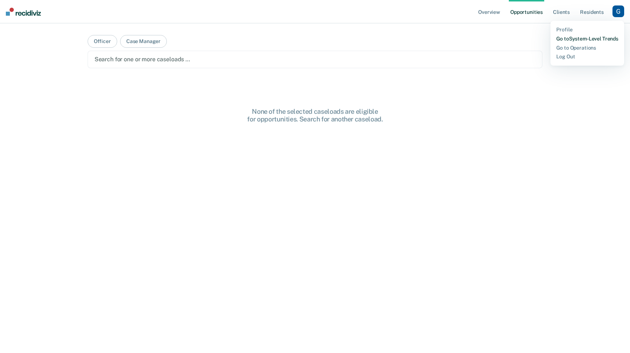 This screenshot has width=630, height=353. I want to click on a: Go to Operations, so click(587, 48).